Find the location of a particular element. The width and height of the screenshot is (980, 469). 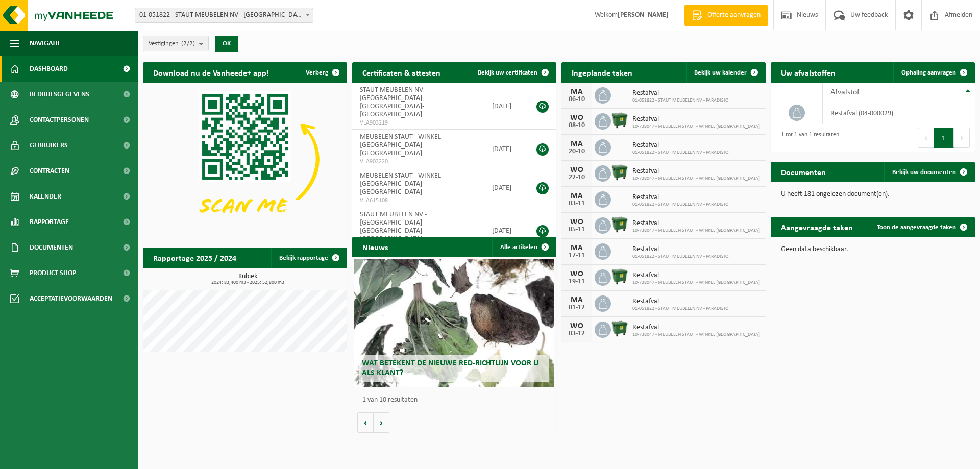

span: Bekijk uw certificaten is located at coordinates (508, 72).